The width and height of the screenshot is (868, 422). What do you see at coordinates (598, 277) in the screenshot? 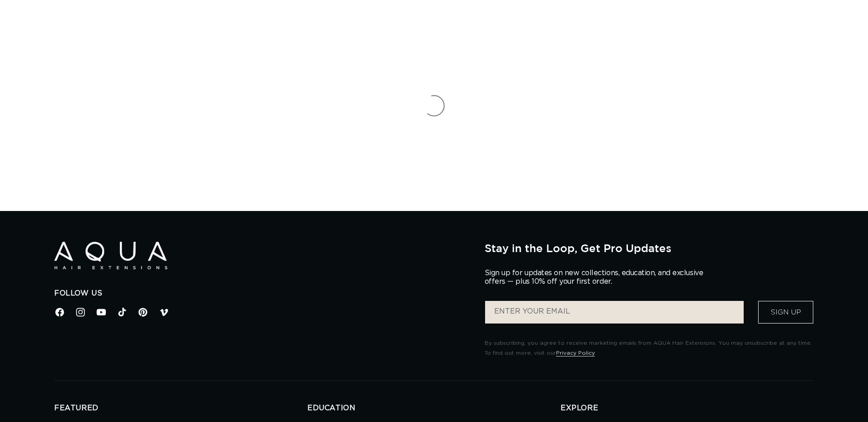
I see `p: Sign up for updates on new collections, education, and exclusive offers — plus 10% off your first...` at bounding box center [598, 277].